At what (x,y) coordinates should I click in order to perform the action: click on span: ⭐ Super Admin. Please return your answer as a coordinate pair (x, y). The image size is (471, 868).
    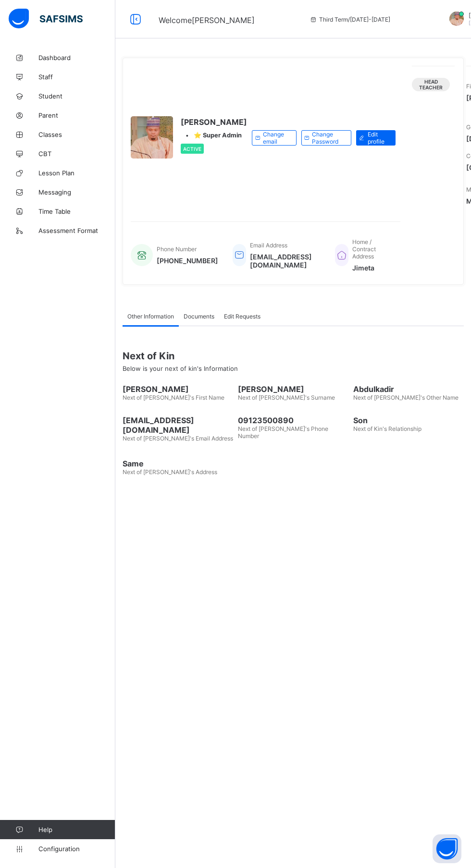
    Looking at the image, I should click on (217, 135).